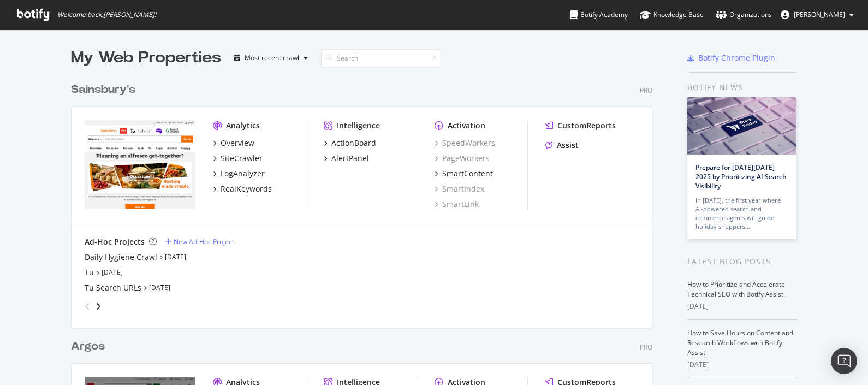 Image resolution: width=868 pixels, height=385 pixels. Describe the element at coordinates (580, 126) in the screenshot. I see `a: CustomReports` at that location.